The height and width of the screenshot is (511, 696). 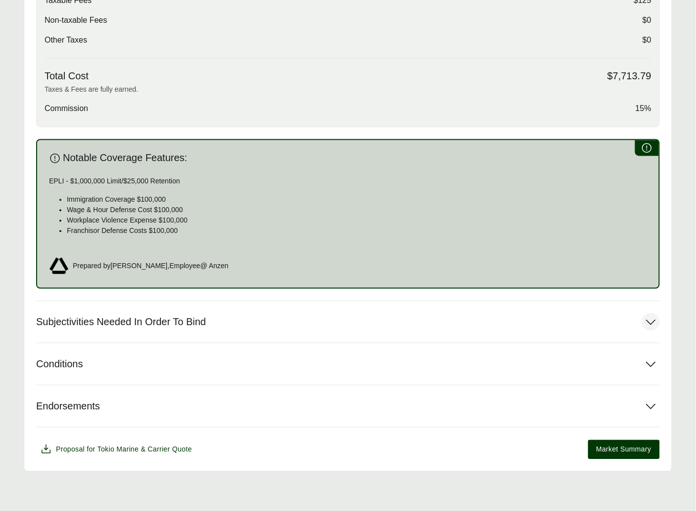 I want to click on button: Conditions, so click(x=348, y=364).